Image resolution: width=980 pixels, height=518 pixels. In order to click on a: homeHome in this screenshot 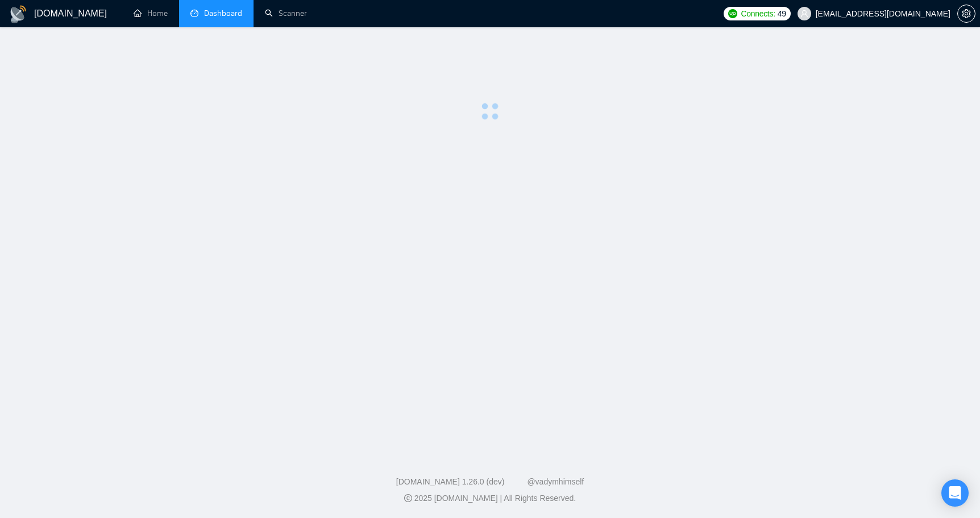, I will do `click(151, 13)`.